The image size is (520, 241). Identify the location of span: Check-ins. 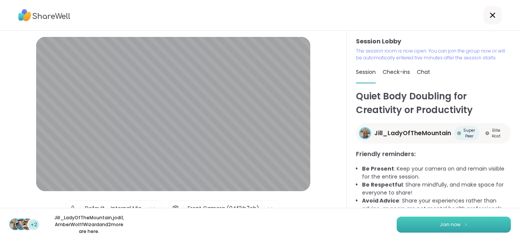
(397, 72).